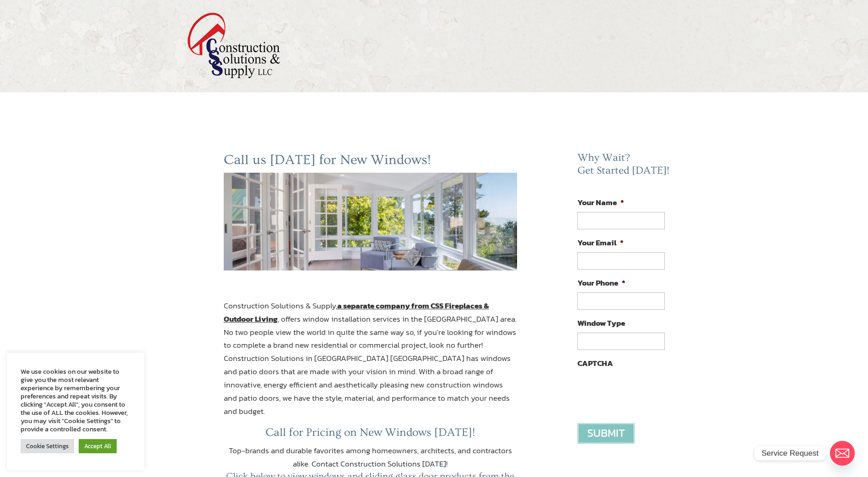 The width and height of the screenshot is (868, 477). Describe the element at coordinates (601, 202) in the screenshot. I see `label: Your Name` at that location.